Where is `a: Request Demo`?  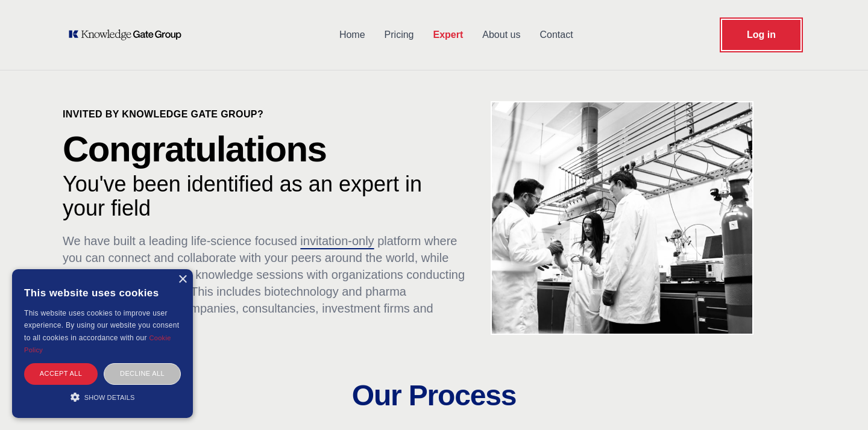
a: Request Demo is located at coordinates (761, 35).